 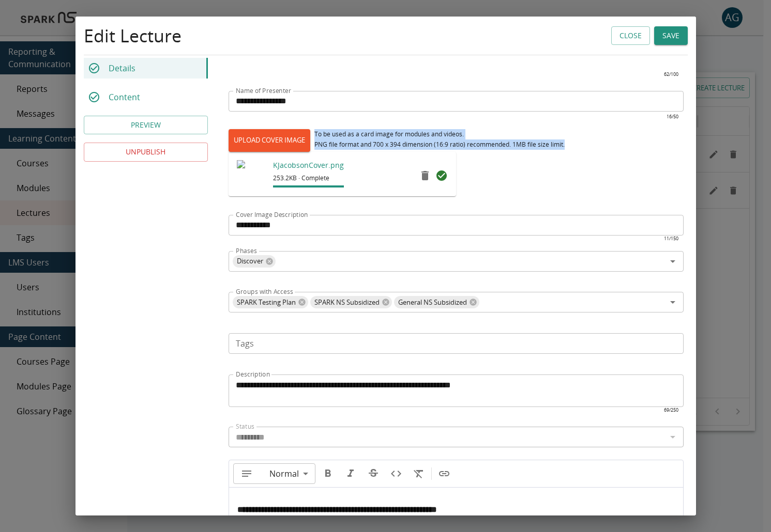 What do you see at coordinates (351, 302) in the screenshot?
I see `div: SPARK NS Subsidized` at bounding box center [351, 302].